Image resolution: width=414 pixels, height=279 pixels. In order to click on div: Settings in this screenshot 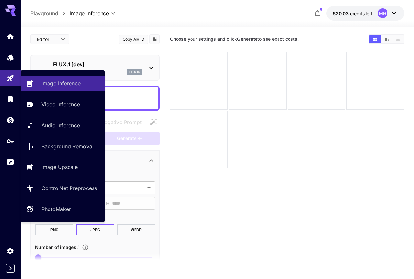, I will do `click(10, 251)`.